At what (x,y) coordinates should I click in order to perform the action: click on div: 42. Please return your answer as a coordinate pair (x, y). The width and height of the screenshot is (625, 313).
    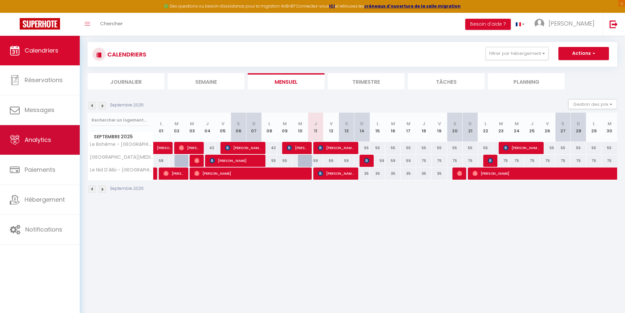
    Looking at the image, I should click on (207, 148).